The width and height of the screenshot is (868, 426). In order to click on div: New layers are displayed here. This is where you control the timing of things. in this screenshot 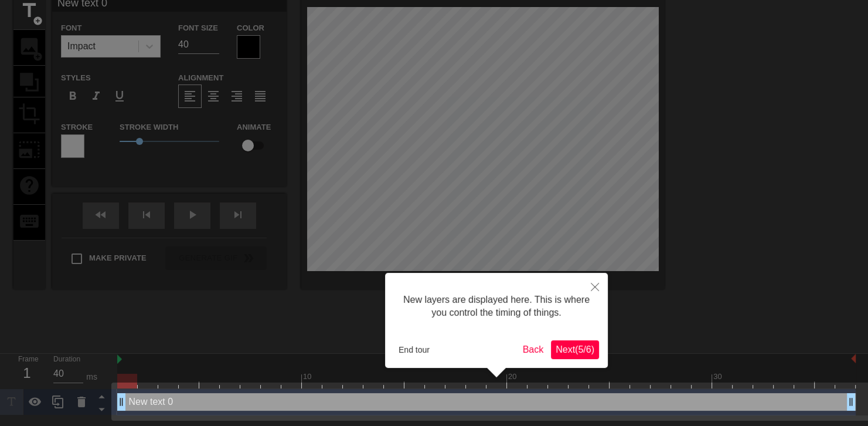, I will do `click(497, 306)`.